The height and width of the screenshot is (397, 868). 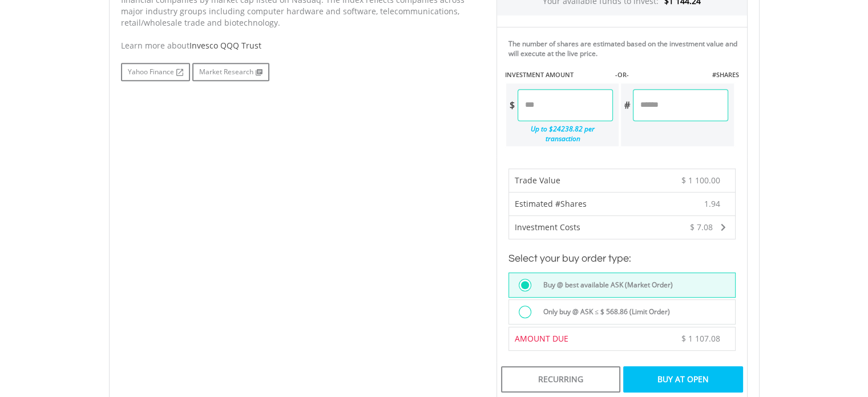 What do you see at coordinates (547, 226) in the screenshot?
I see `span: Investment Costs` at bounding box center [547, 226].